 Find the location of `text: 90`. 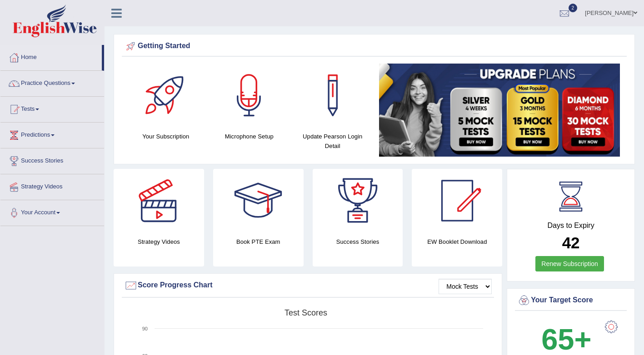

text: 90 is located at coordinates (145, 329).